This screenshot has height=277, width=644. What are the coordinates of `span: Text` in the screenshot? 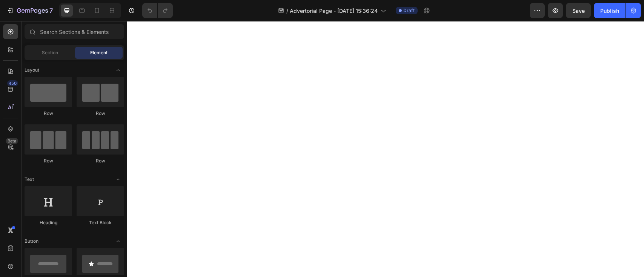 It's located at (29, 179).